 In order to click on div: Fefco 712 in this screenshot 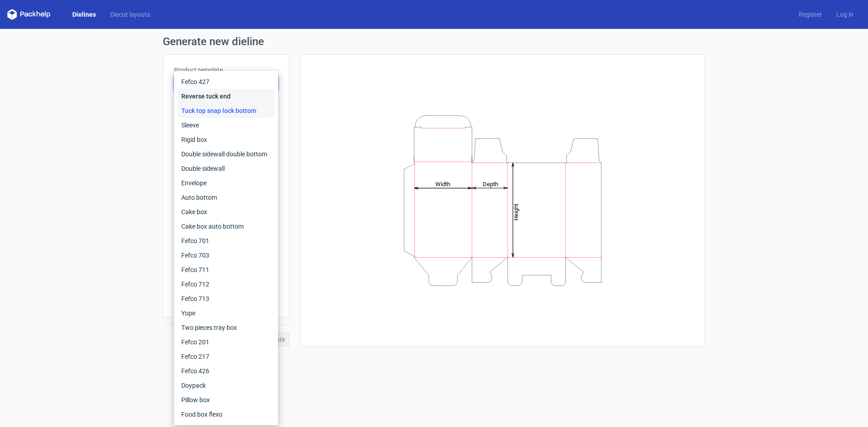, I will do `click(226, 284)`.